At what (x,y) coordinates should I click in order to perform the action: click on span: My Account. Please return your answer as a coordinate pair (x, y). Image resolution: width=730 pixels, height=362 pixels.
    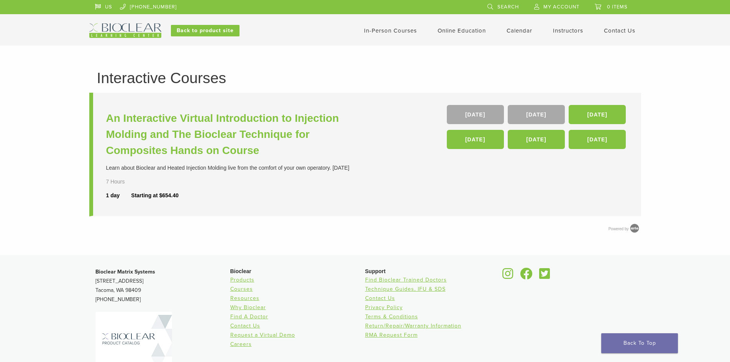
    Looking at the image, I should click on (562, 7).